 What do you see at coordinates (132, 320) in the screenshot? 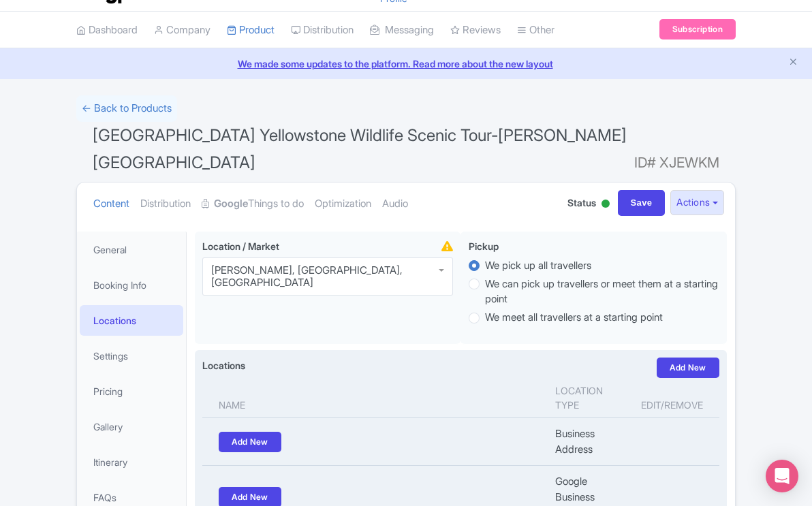
I see `a: Locations` at bounding box center [132, 320].